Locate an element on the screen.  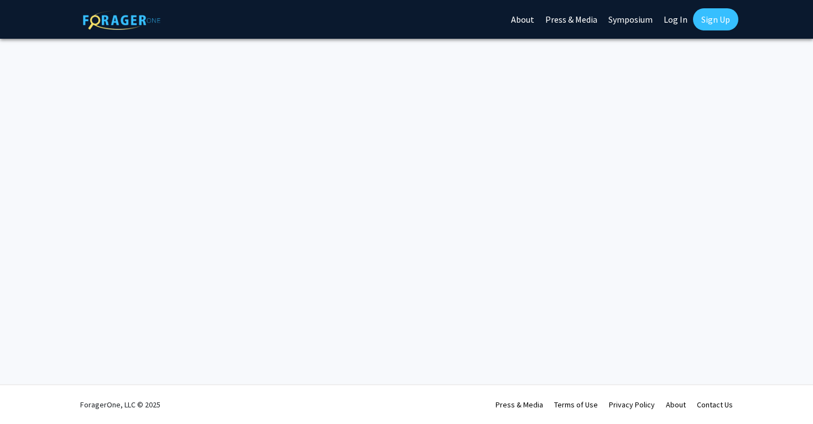
a: Terms of Use is located at coordinates (576, 404).